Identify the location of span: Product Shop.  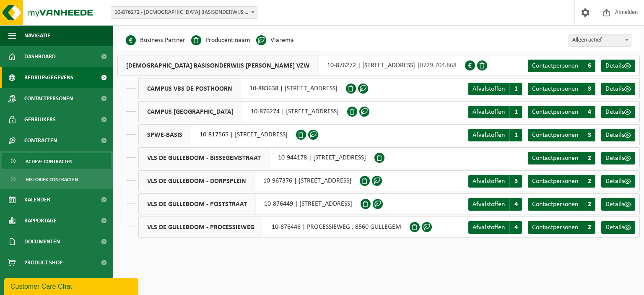
(43, 262).